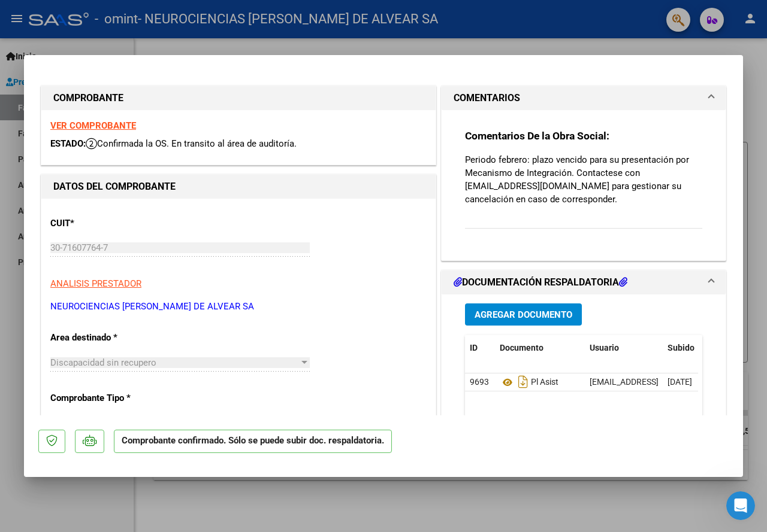  I want to click on span: Usuario, so click(604, 348).